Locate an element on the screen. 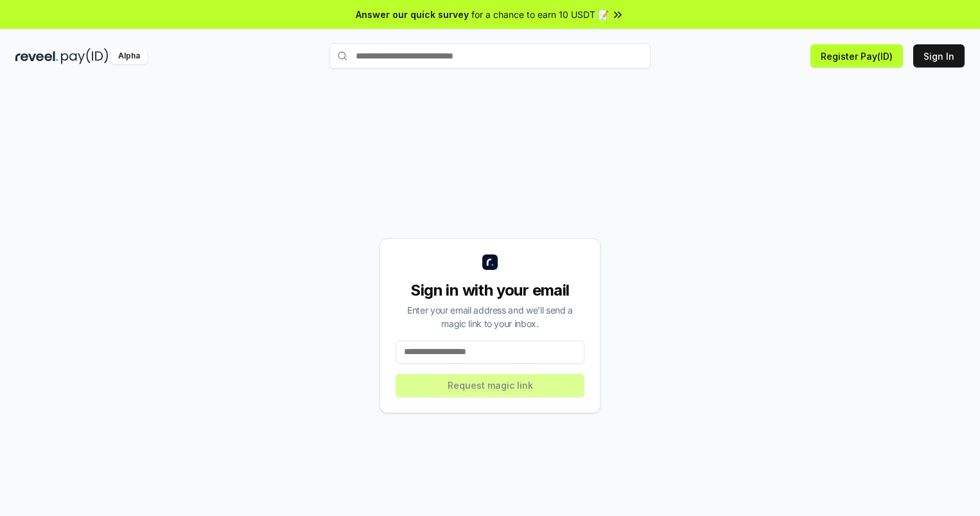  div: Enter your email address and we’ll send a magic link to your inbox. is located at coordinates (490, 317).